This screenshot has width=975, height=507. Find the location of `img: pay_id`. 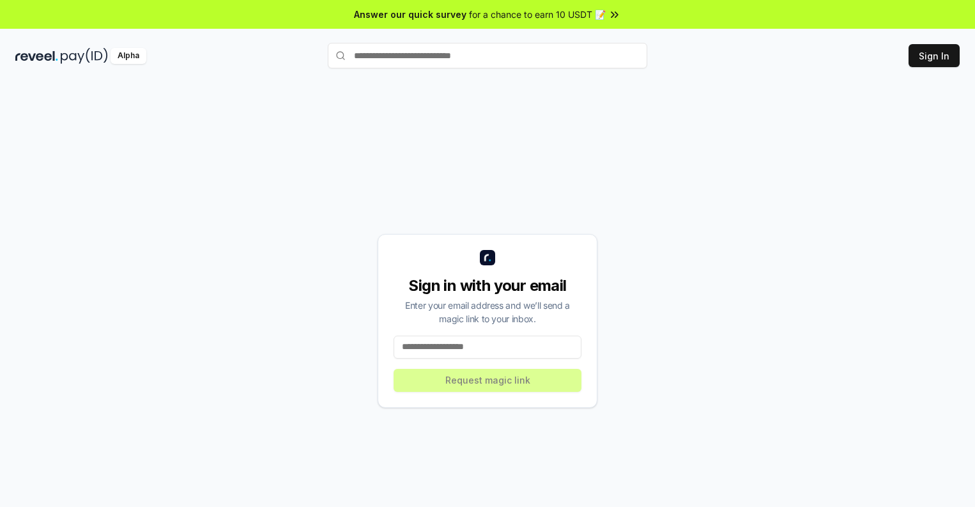

img: pay_id is located at coordinates (84, 56).